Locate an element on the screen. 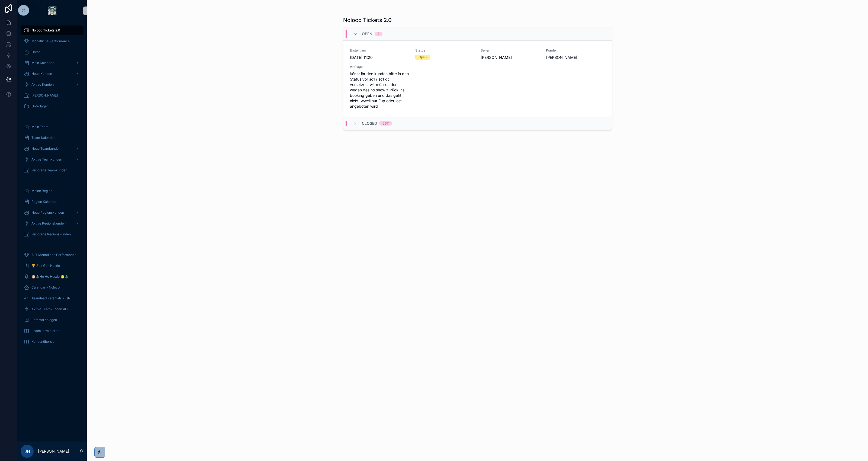 Image resolution: width=868 pixels, height=461 pixels. span: Verlorene Teamkunden is located at coordinates (49, 171).